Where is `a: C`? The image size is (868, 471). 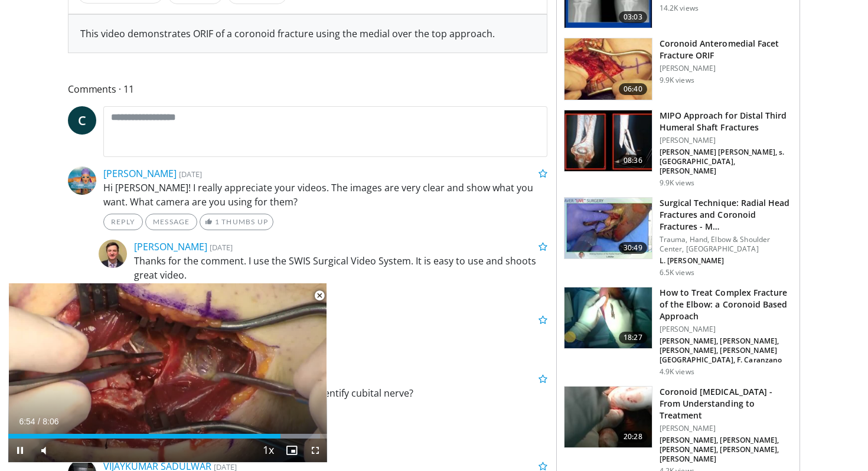
a: C is located at coordinates (82, 120).